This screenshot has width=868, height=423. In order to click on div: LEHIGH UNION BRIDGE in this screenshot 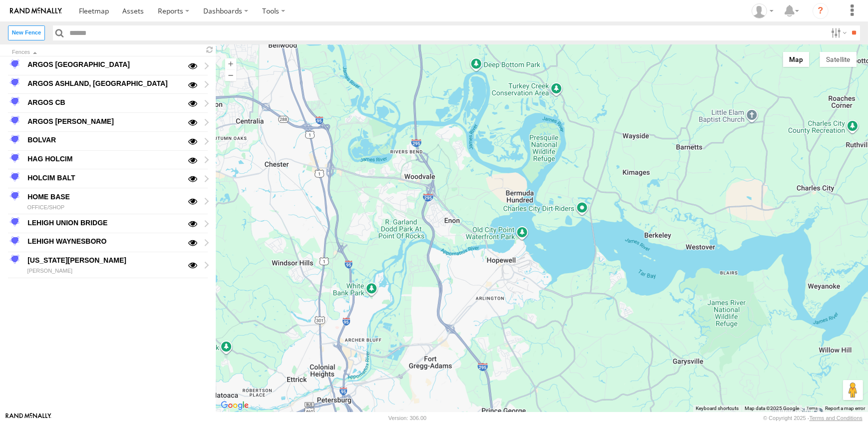, I will do `click(103, 223)`.